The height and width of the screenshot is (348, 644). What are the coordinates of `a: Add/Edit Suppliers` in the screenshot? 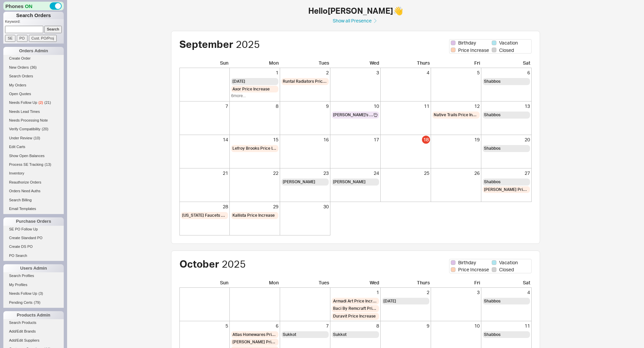 It's located at (33, 340).